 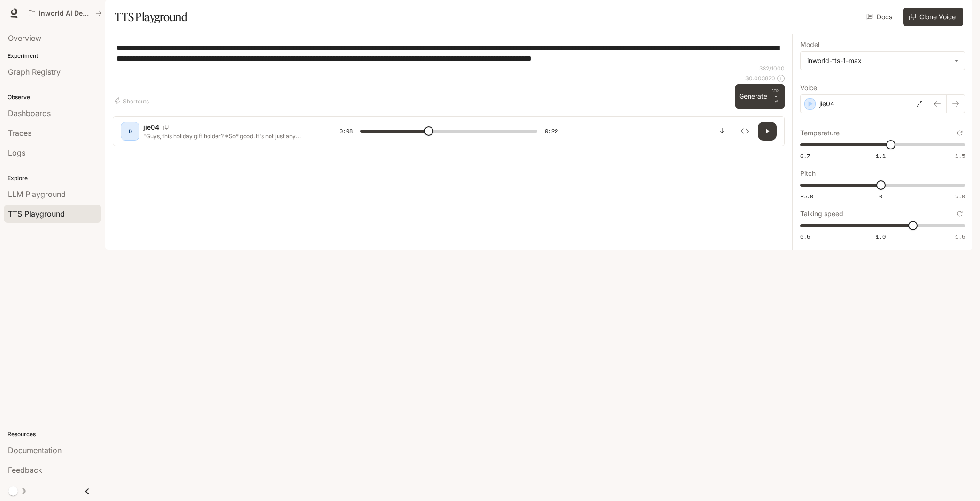 I want to click on button: Clone Voice, so click(x=933, y=17).